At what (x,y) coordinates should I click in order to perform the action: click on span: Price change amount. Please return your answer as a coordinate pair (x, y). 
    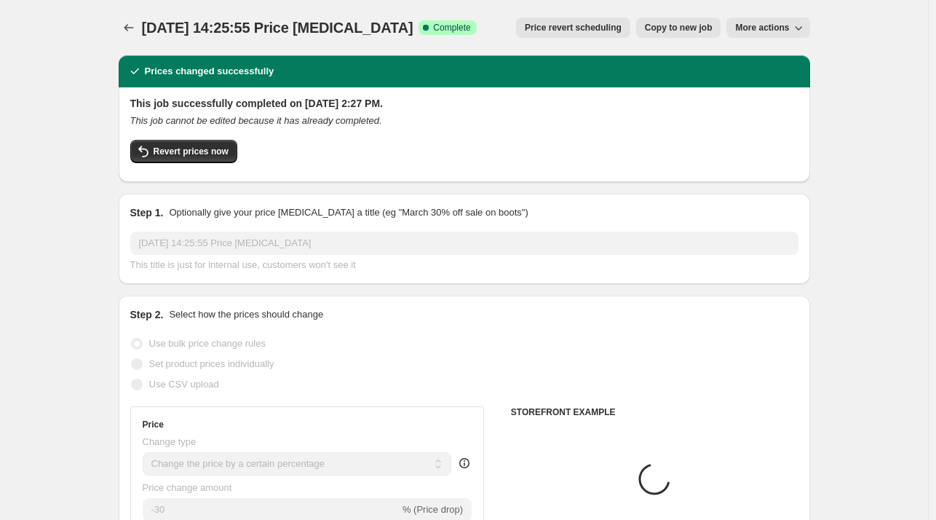
    Looking at the image, I should click on (187, 487).